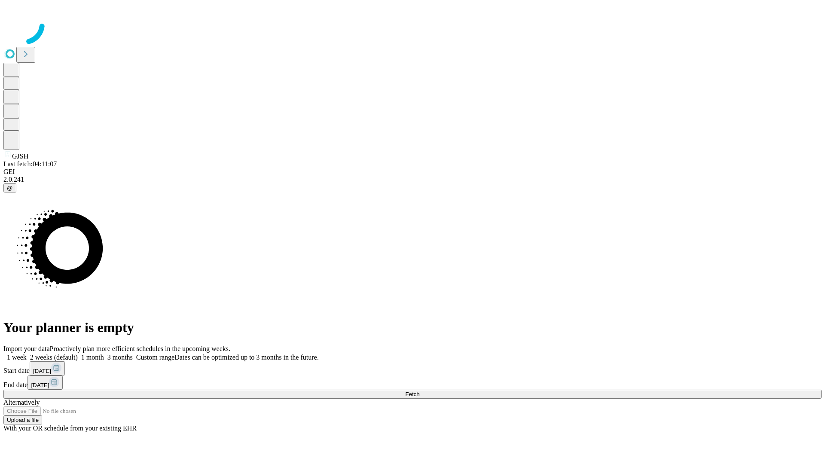 The width and height of the screenshot is (825, 464). What do you see at coordinates (412, 394) in the screenshot?
I see `span: Fetch` at bounding box center [412, 394].